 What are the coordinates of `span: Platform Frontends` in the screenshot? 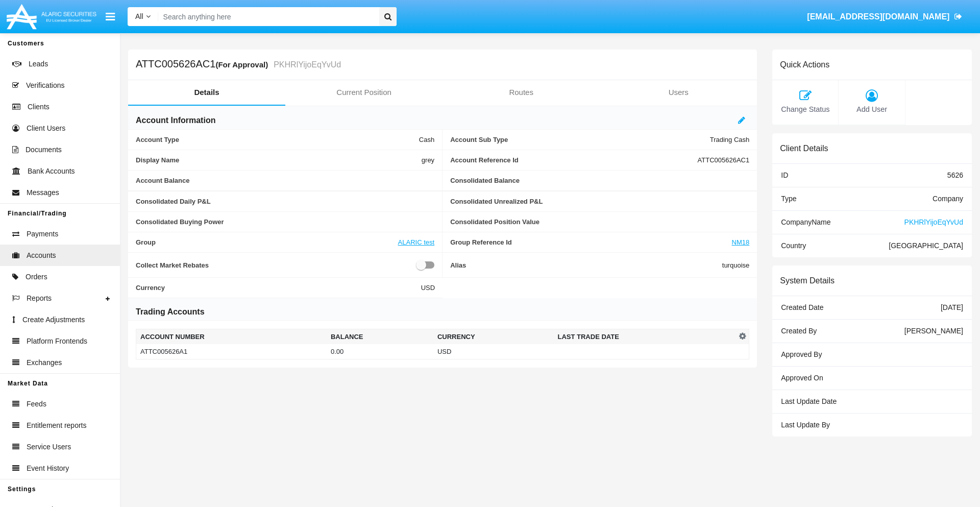 It's located at (57, 341).